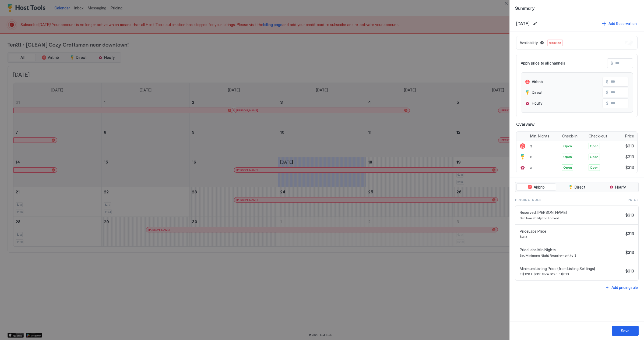  I want to click on span: Pricing Rule, so click(528, 200).